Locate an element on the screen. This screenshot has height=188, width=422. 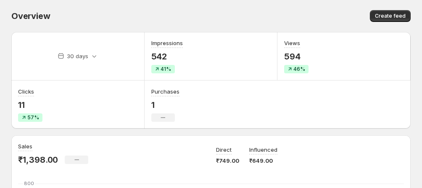
h3: Sales is located at coordinates (25, 146).